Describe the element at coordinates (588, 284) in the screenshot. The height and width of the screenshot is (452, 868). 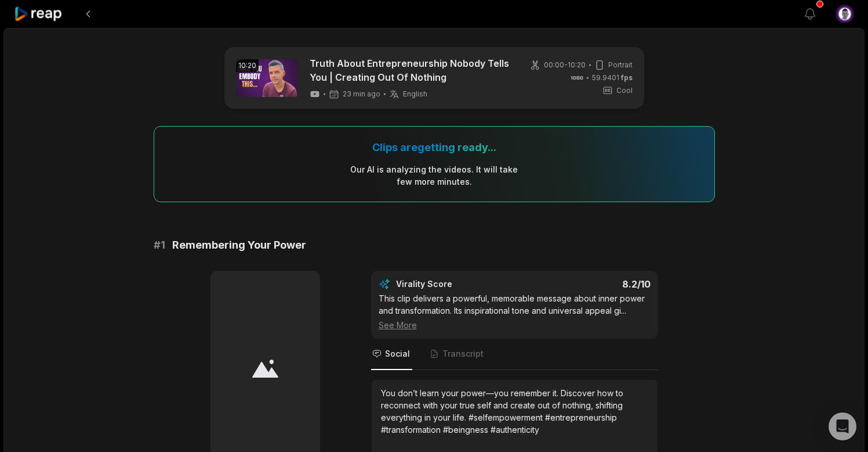
I see `div: 8.2 /10` at that location.